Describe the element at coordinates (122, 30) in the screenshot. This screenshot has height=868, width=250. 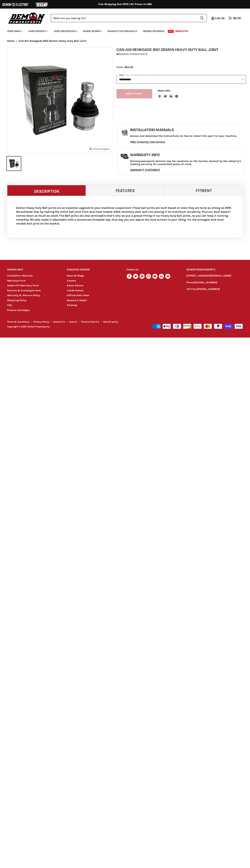
I see `ul: Main menu` at that location.